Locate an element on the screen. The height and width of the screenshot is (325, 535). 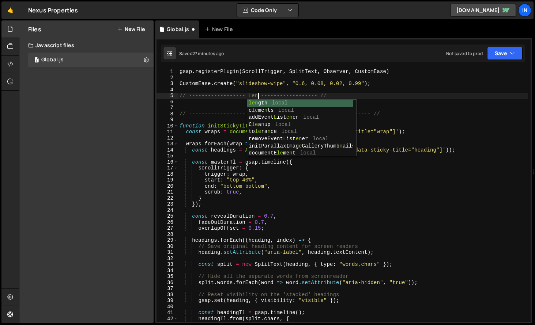
div: 27 is located at coordinates (167, 228).